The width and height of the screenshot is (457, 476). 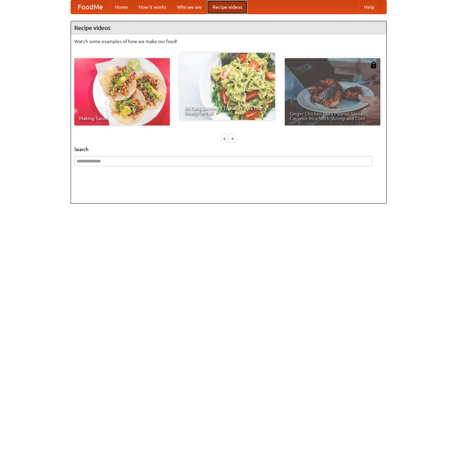 What do you see at coordinates (229, 41) in the screenshot?
I see `p: Watch some examples of how we make our food!` at bounding box center [229, 41].